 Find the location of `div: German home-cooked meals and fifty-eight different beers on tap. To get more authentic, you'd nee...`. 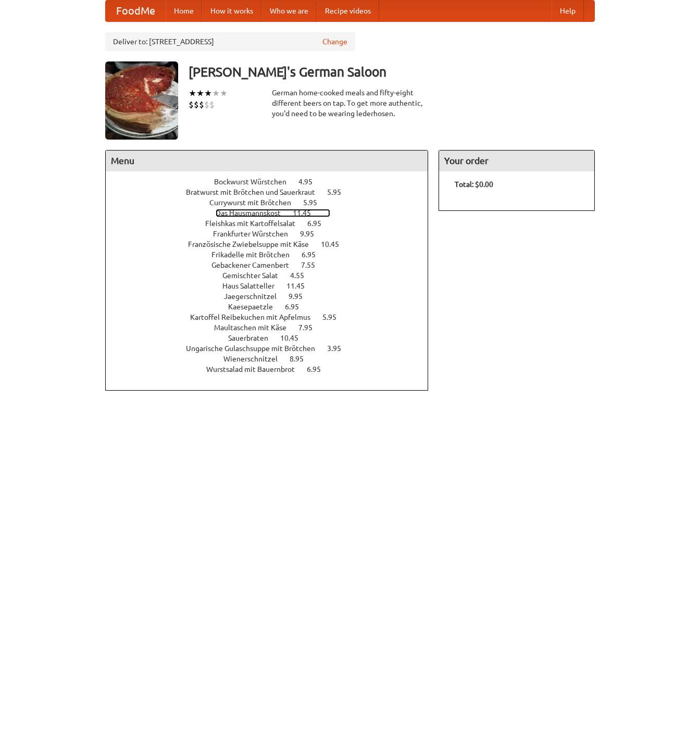

div: German home-cooked meals and fifty-eight different beers on tap. To get more authentic, you'd nee... is located at coordinates (350, 103).